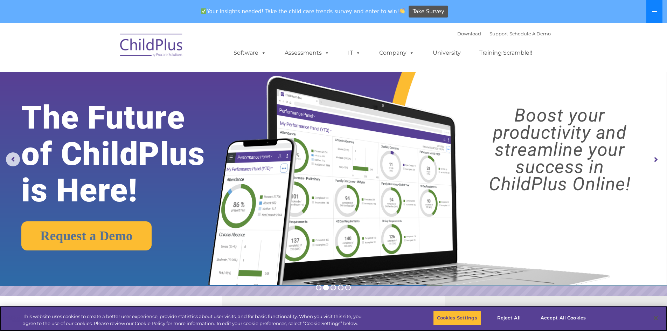  What do you see at coordinates (112, 77) in the screenshot?
I see `span: Phone number` at bounding box center [112, 77].